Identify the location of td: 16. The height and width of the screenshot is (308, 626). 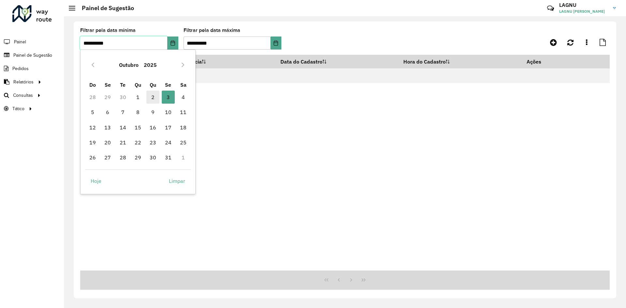
(153, 127).